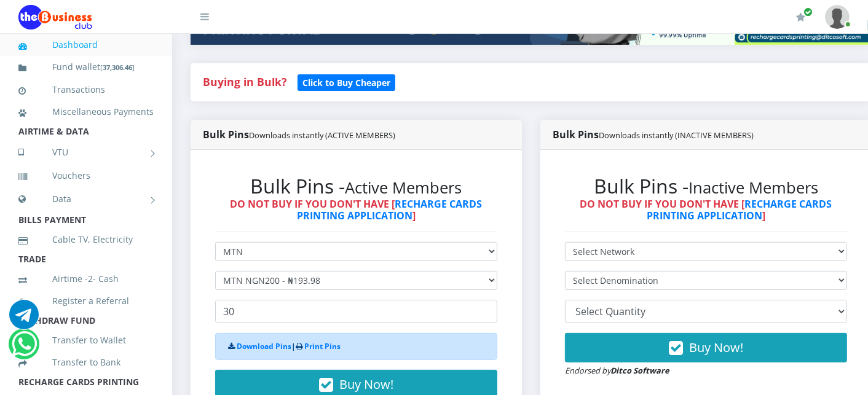  I want to click on a: Register a Referral, so click(86, 301).